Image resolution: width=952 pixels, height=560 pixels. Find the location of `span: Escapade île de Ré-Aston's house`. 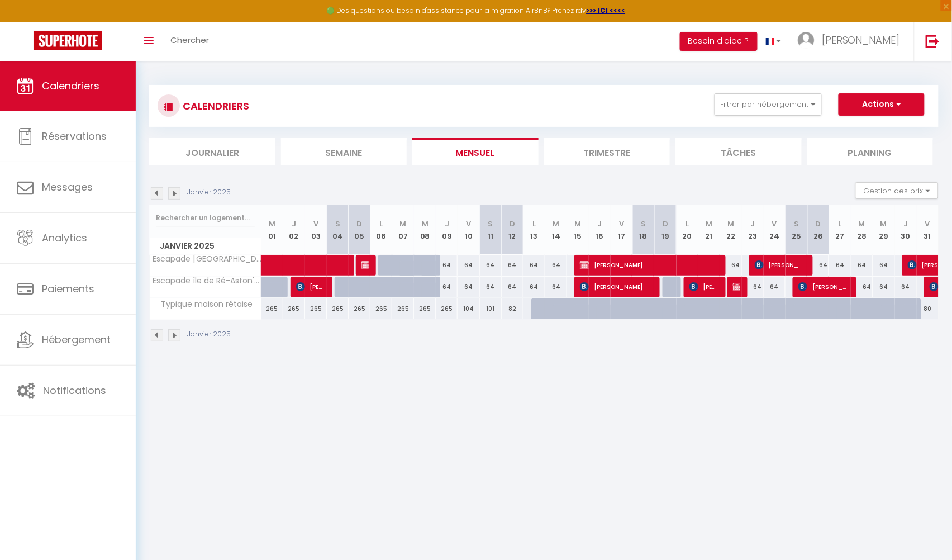

span: Escapade île de Ré-Aston's house is located at coordinates (207, 281).